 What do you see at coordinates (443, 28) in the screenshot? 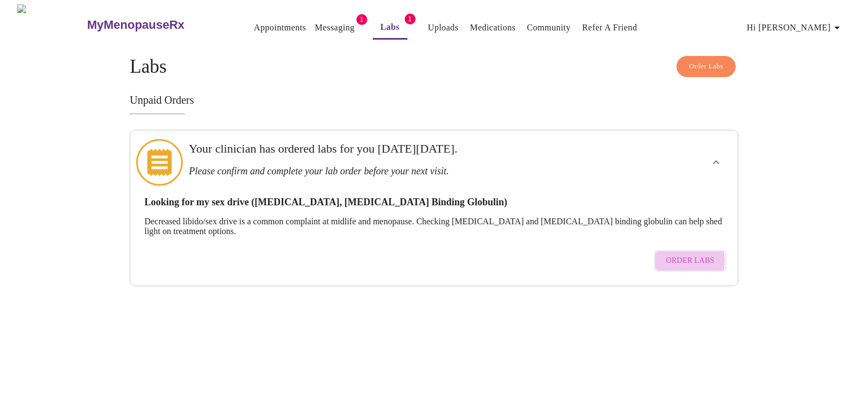
I see `button: Uploads` at bounding box center [443, 28].